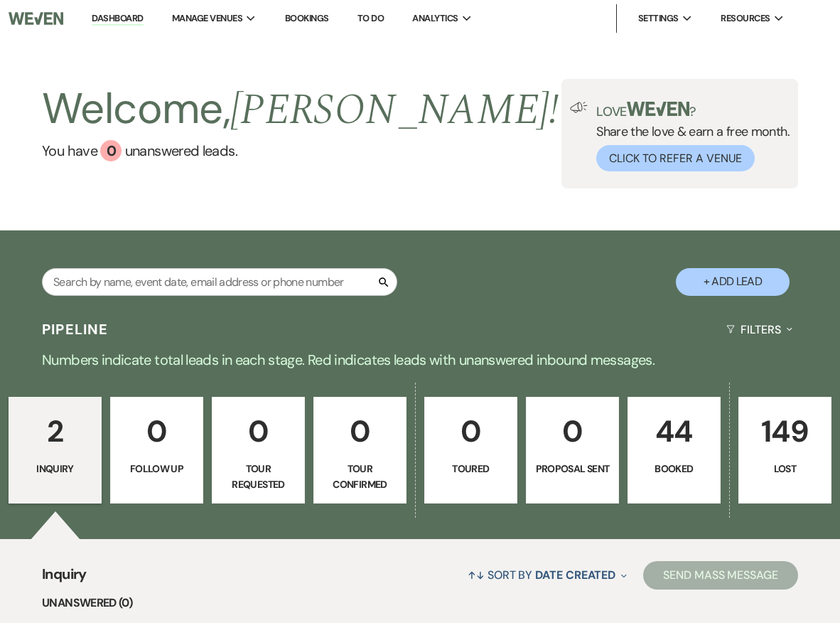 Image resolution: width=840 pixels, height=623 pixels. What do you see at coordinates (572, 450) in the screenshot?
I see `a: 0Proposal Sent` at bounding box center [572, 450].